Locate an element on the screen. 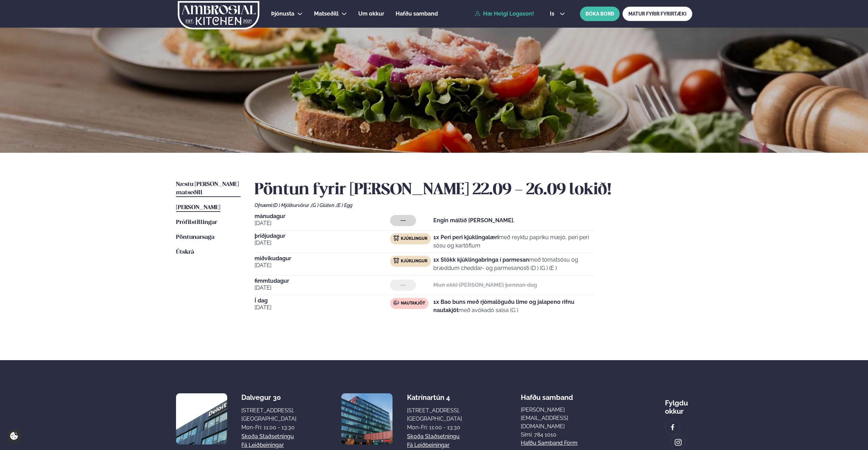  span: Matseðill is located at coordinates (326, 13).